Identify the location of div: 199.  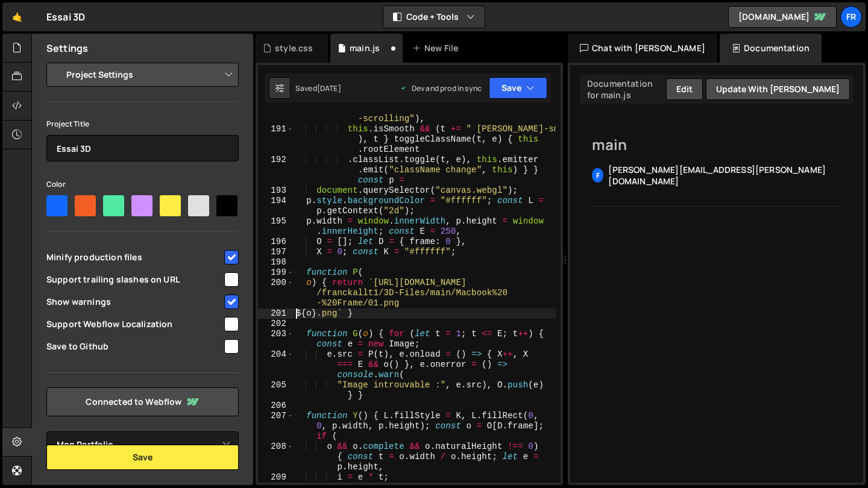
(276, 273).